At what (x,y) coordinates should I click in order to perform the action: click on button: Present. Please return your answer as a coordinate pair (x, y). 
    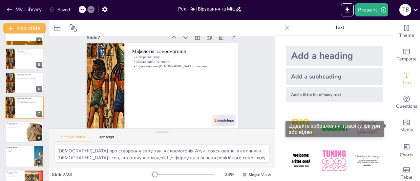
    Looking at the image, I should click on (371, 10).